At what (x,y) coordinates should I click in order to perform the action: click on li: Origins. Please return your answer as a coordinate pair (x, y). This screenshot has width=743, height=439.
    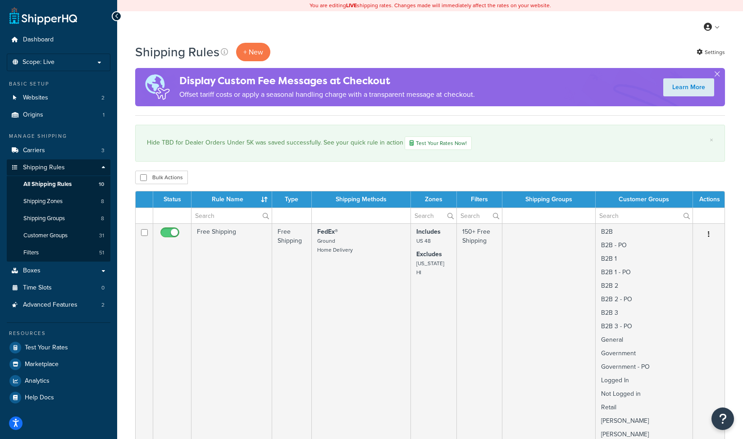
    Looking at the image, I should click on (59, 115).